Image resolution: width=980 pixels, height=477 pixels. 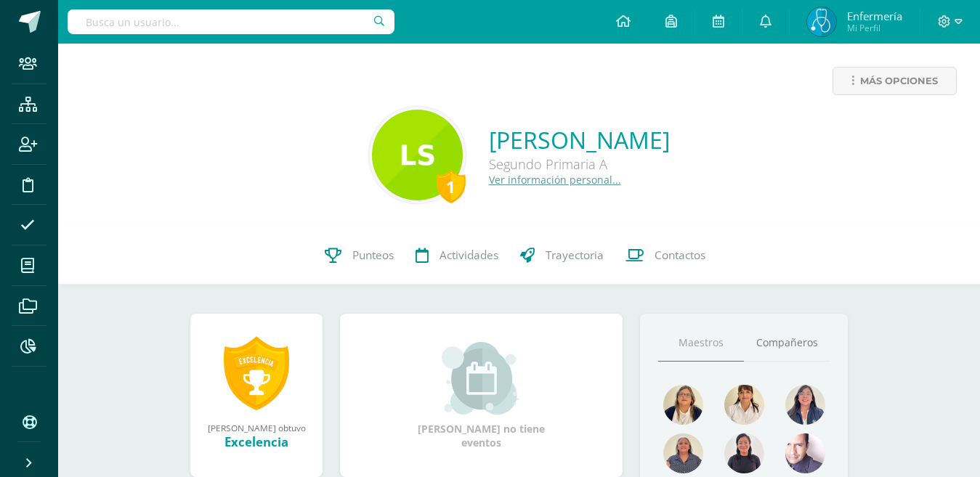 I want to click on a: Actividades, so click(x=457, y=256).